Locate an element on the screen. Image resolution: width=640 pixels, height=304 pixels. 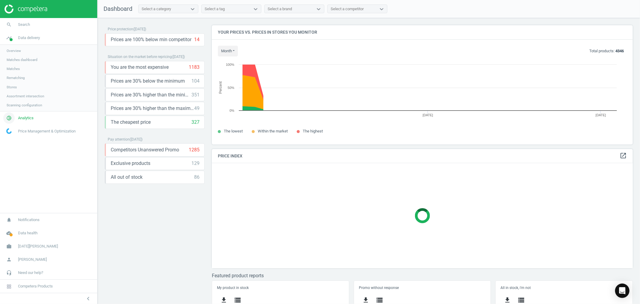
i: open_in_new is located at coordinates (623, 155).